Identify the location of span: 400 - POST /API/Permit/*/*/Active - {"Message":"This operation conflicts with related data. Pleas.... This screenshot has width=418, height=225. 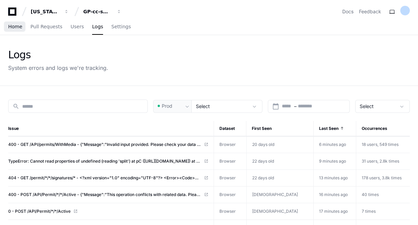
(105, 195).